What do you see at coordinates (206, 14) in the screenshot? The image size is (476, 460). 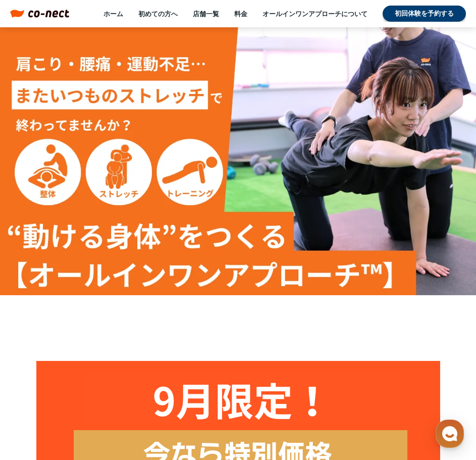 I see `a: 店舗一覧` at bounding box center [206, 14].